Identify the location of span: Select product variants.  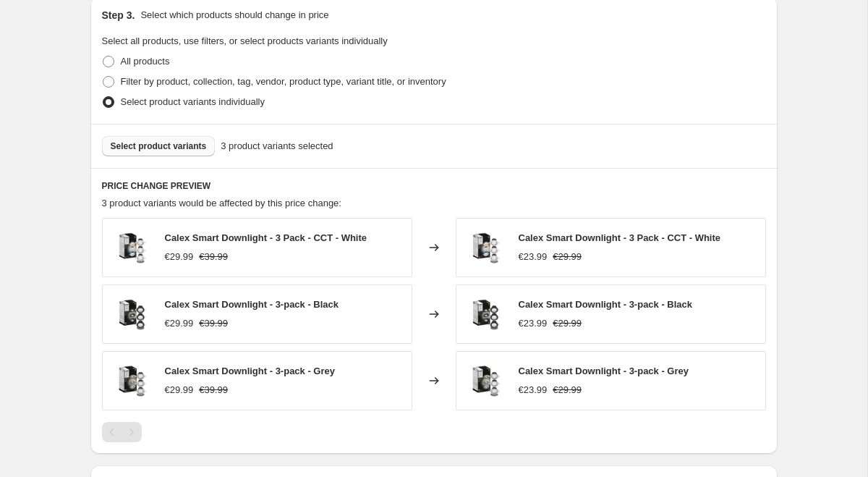
(159, 146).